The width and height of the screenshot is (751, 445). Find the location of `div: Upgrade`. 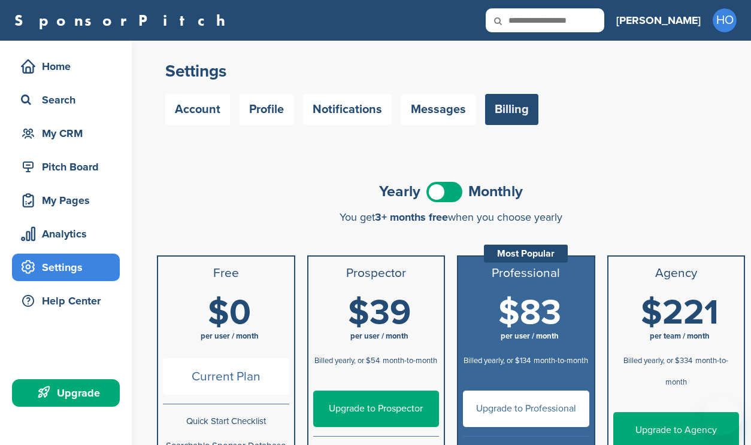

div: Upgrade is located at coordinates (69, 393).